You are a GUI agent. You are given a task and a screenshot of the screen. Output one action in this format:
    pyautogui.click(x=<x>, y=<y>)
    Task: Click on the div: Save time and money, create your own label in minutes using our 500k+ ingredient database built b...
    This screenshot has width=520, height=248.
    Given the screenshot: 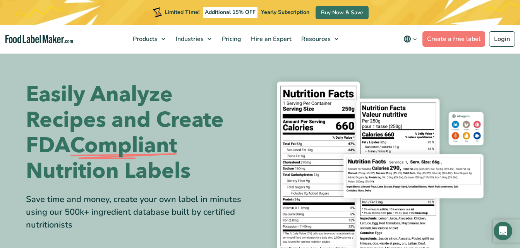 What is the action you would take?
    pyautogui.click(x=140, y=212)
    